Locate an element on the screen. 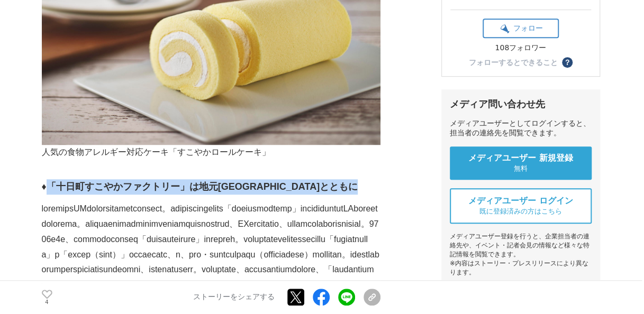 The width and height of the screenshot is (644, 314). div: フォローするとできること is located at coordinates (513, 63).